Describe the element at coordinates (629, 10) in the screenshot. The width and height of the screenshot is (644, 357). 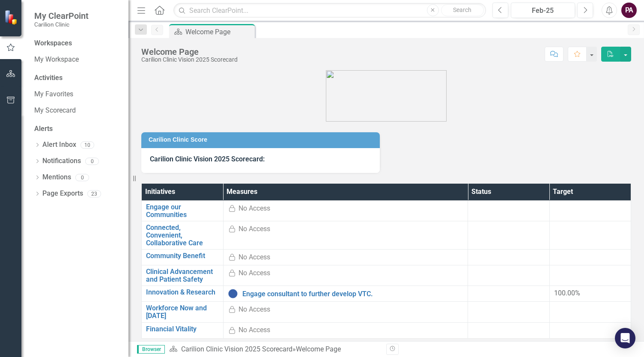
I see `button: PA` at that location.